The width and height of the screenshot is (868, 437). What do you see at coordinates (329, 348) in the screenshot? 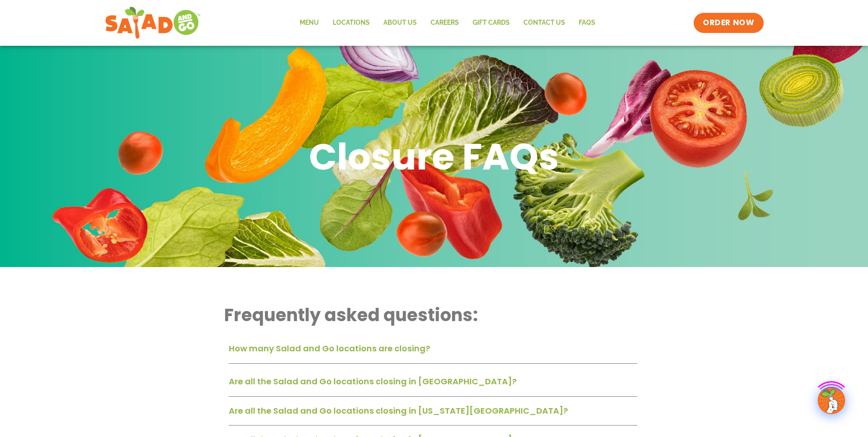
I see `a: How many Salad and Go locations are closing?` at bounding box center [329, 348].